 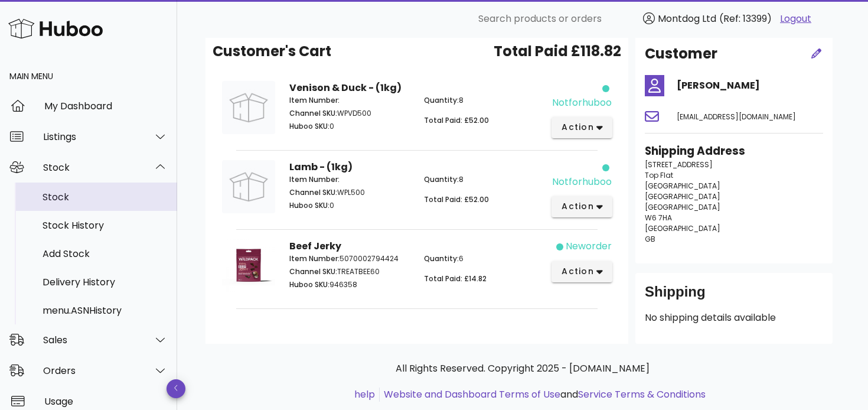 I want to click on a: Service Terms & Conditions, so click(x=641, y=394).